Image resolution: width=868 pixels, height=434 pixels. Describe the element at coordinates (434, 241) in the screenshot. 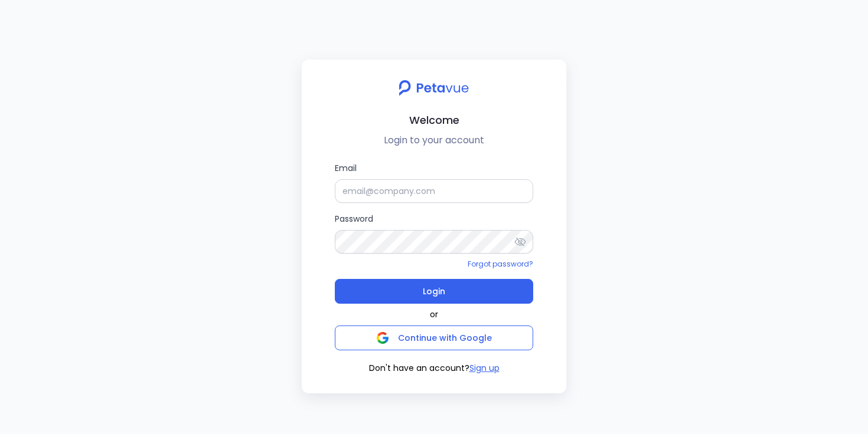

I see `input: Password` at that location.